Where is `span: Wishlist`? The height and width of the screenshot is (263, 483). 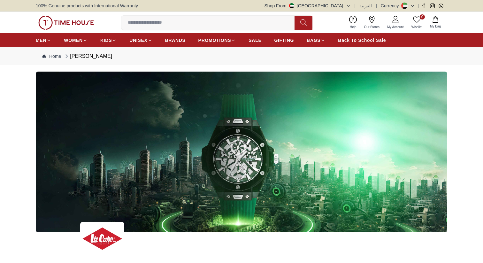
span: Wishlist is located at coordinates (416, 27).